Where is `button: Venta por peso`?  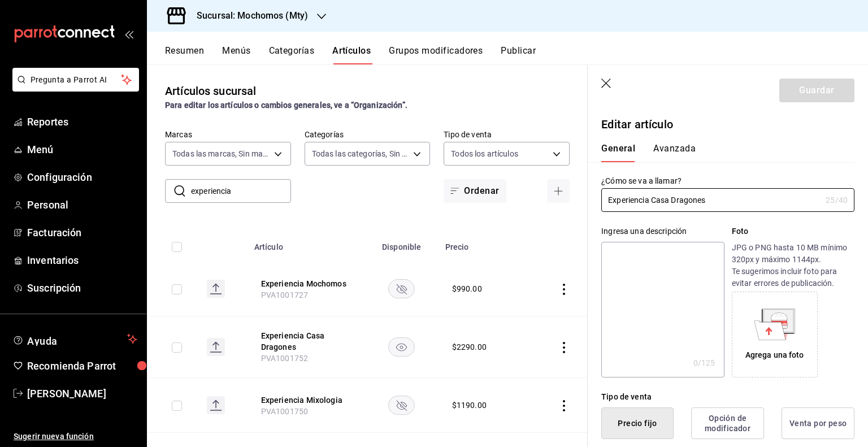 button: Venta por peso is located at coordinates (818, 423).